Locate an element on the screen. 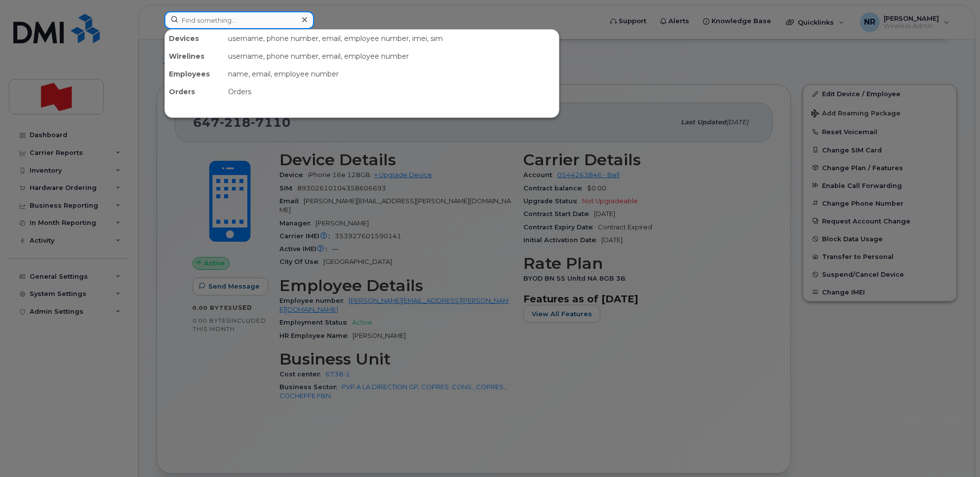 The width and height of the screenshot is (980, 477). div: Devices is located at coordinates (194, 39).